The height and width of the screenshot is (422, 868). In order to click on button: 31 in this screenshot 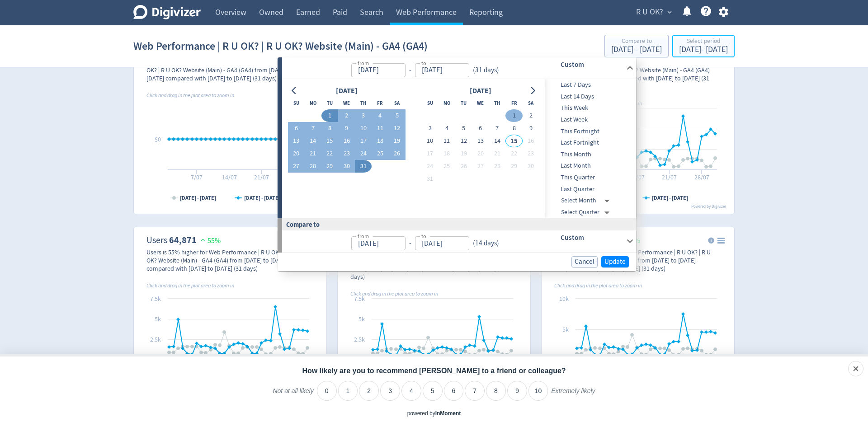, I will do `click(430, 179)`.